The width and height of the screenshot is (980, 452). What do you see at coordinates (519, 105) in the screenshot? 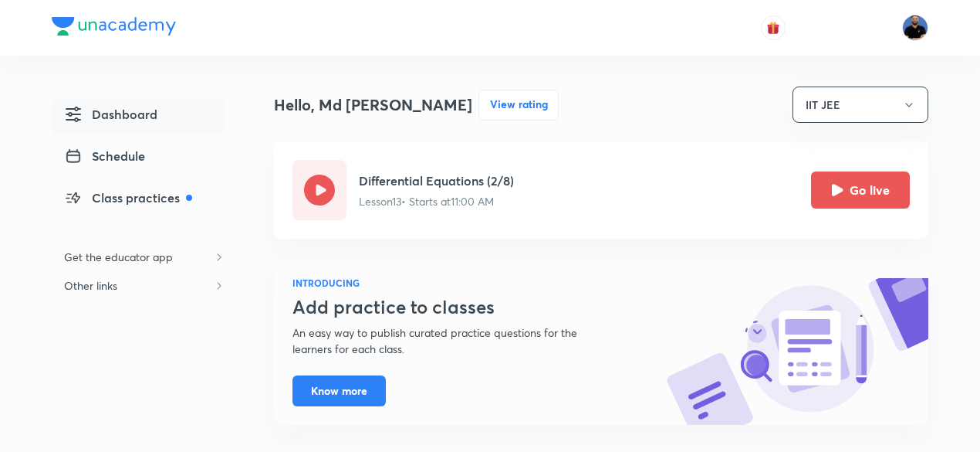
I see `button: View rating` at bounding box center [519, 105].